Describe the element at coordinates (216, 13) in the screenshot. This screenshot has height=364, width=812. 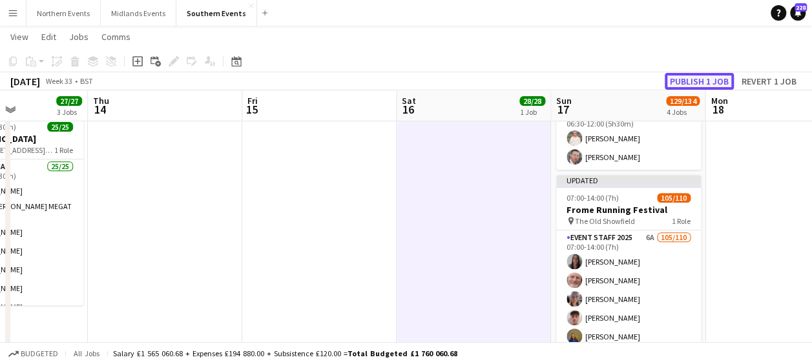
I see `button: Southern Events` at that location.